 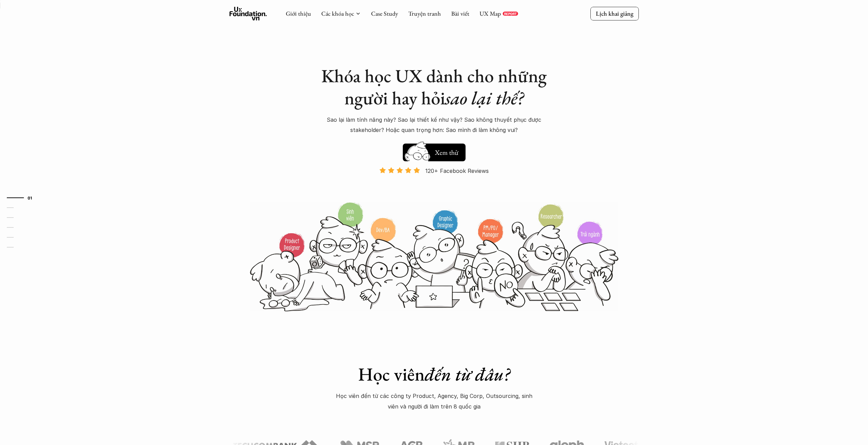 I want to click on a: Các khóa học, so click(x=337, y=13).